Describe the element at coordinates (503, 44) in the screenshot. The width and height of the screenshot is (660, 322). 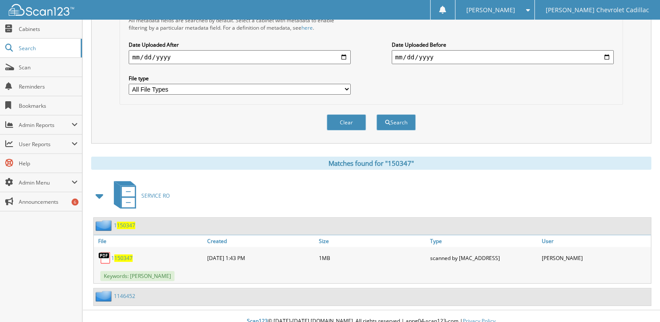
I see `label: Date Uploaded Before` at that location.